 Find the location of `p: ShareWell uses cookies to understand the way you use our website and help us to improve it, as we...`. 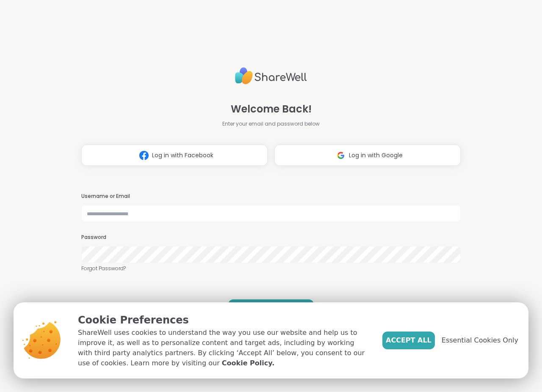

p: ShareWell uses cookies to understand the way you use our website and help us to improve it, as we... is located at coordinates (223, 348).